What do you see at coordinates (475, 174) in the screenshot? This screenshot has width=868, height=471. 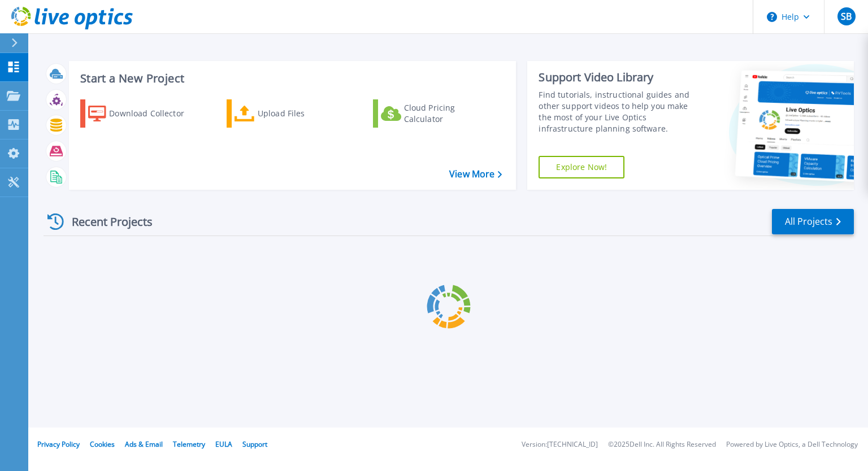 I see `a: View More` at bounding box center [475, 174].